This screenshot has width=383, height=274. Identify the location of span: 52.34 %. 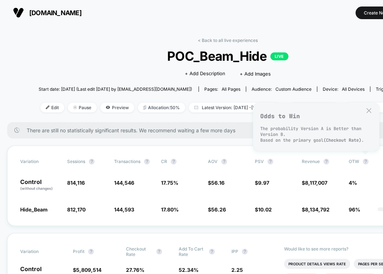
(189, 270).